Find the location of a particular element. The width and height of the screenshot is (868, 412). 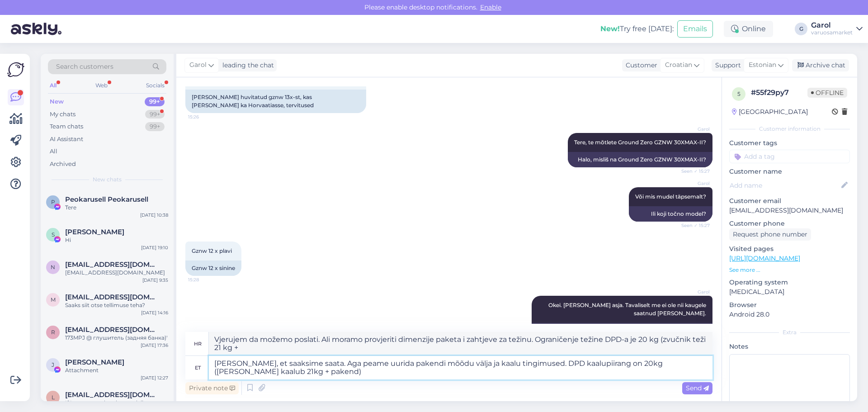

div: Hi is located at coordinates (116, 240).